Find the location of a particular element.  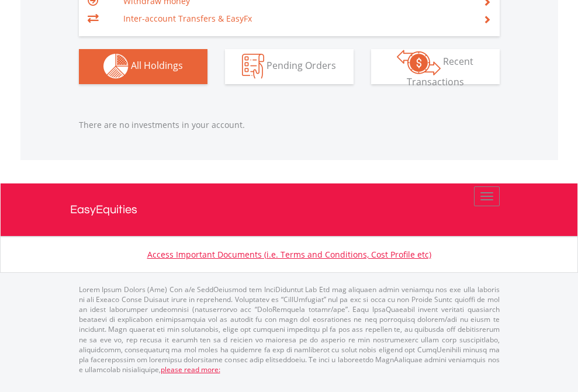

img: pending_instructions-wht.png is located at coordinates (253, 66).